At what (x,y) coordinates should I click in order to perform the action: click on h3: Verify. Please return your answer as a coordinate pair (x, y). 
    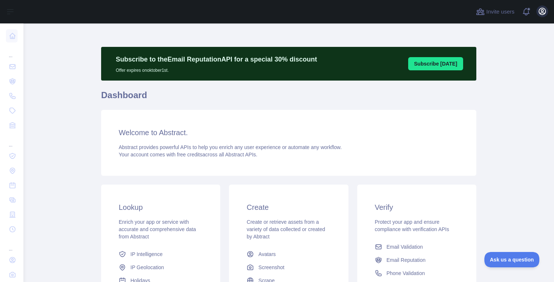
    Looking at the image, I should click on (417, 208).